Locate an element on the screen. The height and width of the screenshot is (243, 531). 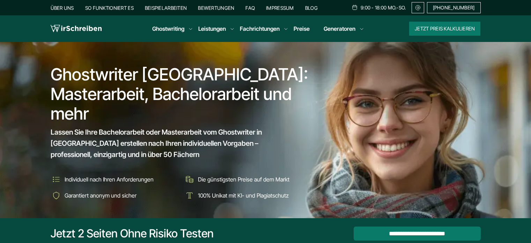
li: Individuell nach Ihren Anforderungen is located at coordinates (115, 179).